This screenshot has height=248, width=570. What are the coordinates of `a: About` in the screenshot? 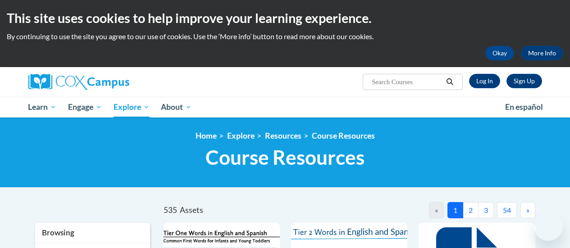 It's located at (176, 107).